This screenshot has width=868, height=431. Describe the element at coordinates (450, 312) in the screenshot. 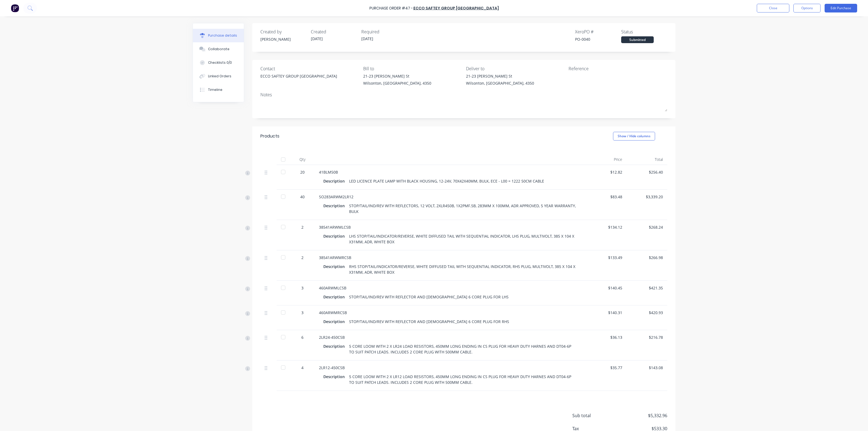

I see `div: 460ARWMRCSB` at that location.